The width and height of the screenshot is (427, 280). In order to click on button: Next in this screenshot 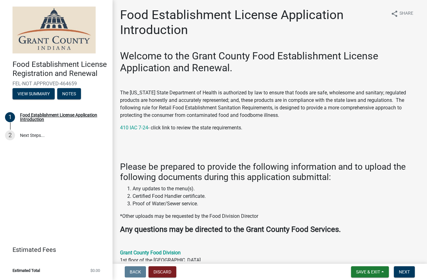, I will do `click(404, 272)`.